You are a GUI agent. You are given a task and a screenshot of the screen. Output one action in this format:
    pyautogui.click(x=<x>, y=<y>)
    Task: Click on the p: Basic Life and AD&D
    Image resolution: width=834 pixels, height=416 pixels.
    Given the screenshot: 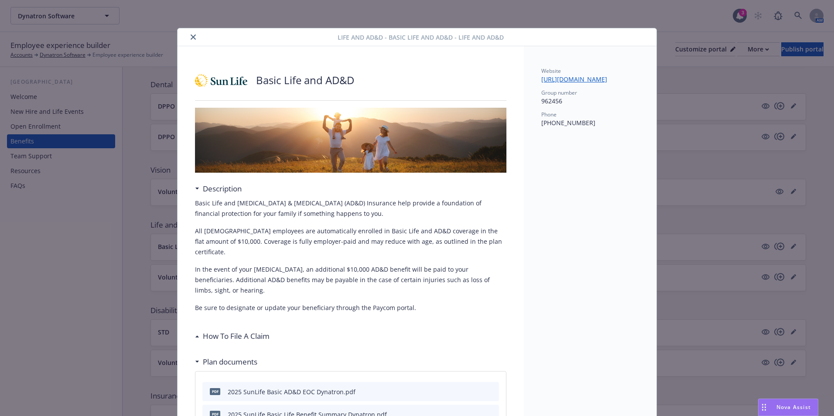 What is the action you would take?
    pyautogui.click(x=305, y=80)
    